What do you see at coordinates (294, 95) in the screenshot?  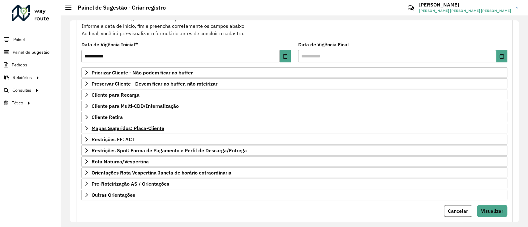 I see `a: Cliente para Recarga` at bounding box center [294, 95].